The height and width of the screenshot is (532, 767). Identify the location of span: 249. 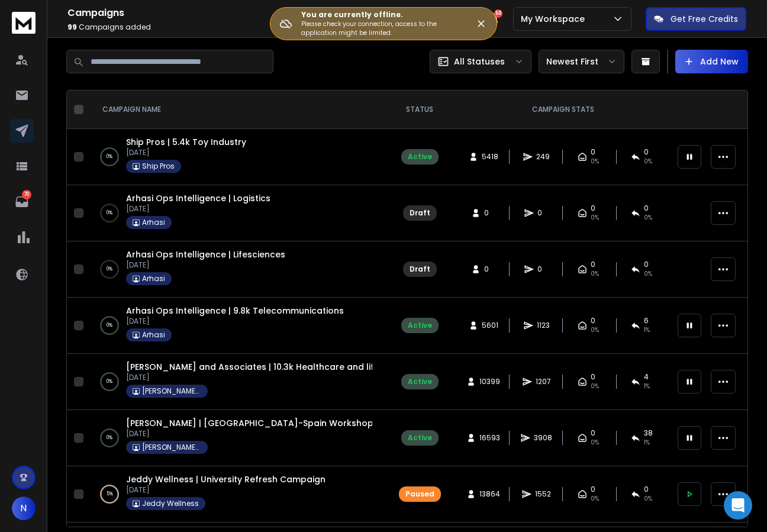
(542, 157).